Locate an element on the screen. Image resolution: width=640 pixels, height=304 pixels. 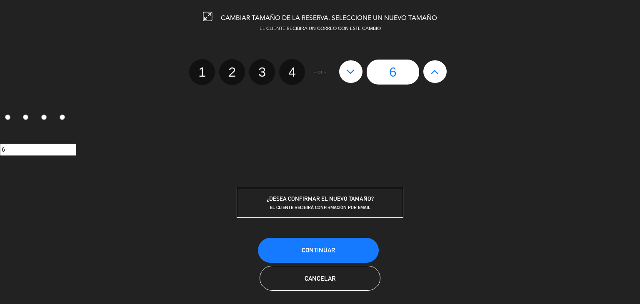
input: 1 is located at coordinates (8, 117).